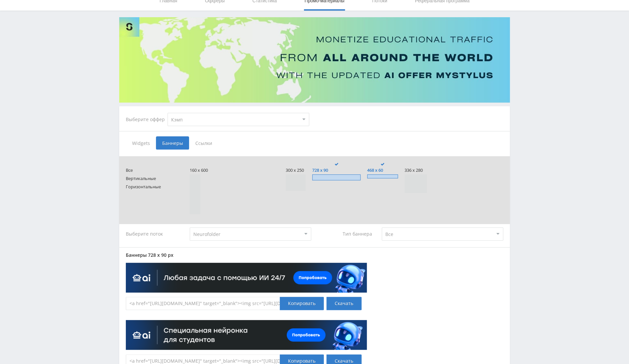 This screenshot has width=629, height=364. What do you see at coordinates (199, 170) in the screenshot?
I see `span: 160 x 600` at bounding box center [199, 170].